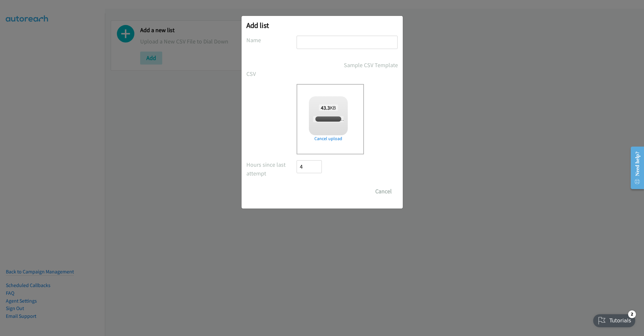  Describe the element at coordinates (272, 73) in the screenshot. I see `label: CSV` at that location.